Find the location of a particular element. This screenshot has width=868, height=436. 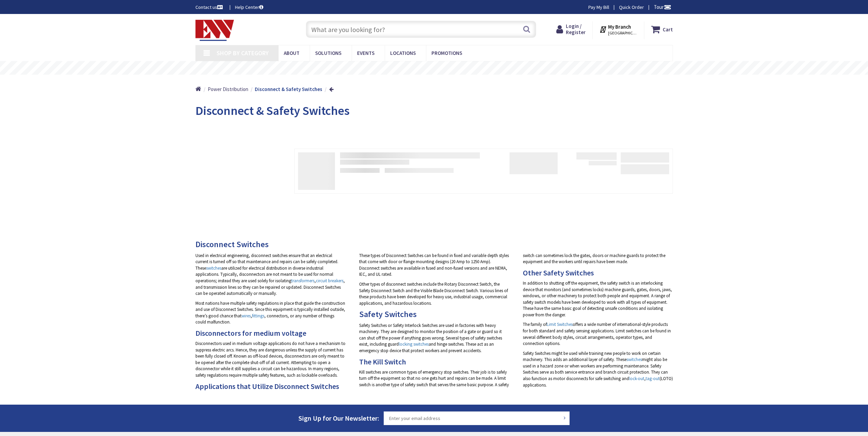

strong: My Branch is located at coordinates (619, 27).